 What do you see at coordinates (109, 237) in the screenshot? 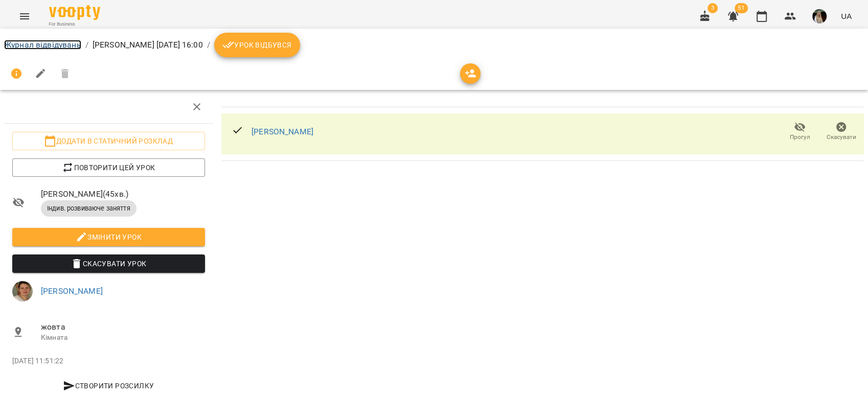
I see `span: Змінити урок` at bounding box center [109, 237].